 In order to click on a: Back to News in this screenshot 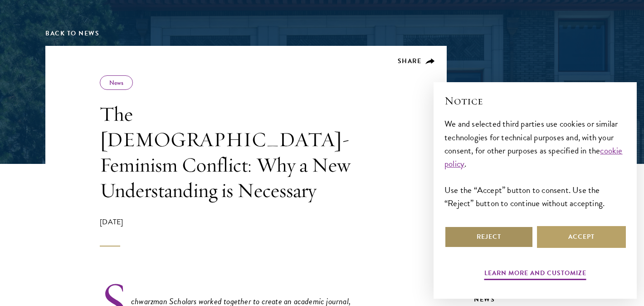, I will do `click(72, 33)`.